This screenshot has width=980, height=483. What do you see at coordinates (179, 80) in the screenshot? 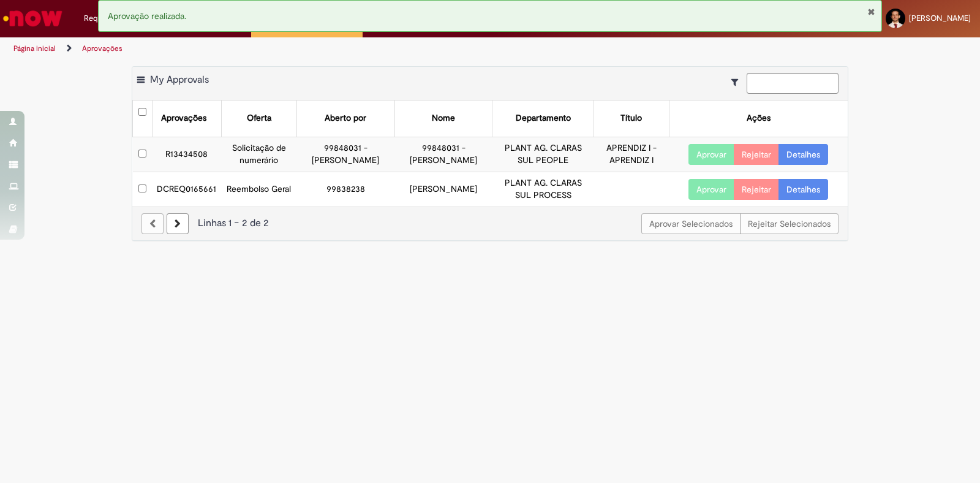
I see `span: My Approvals` at bounding box center [179, 80].